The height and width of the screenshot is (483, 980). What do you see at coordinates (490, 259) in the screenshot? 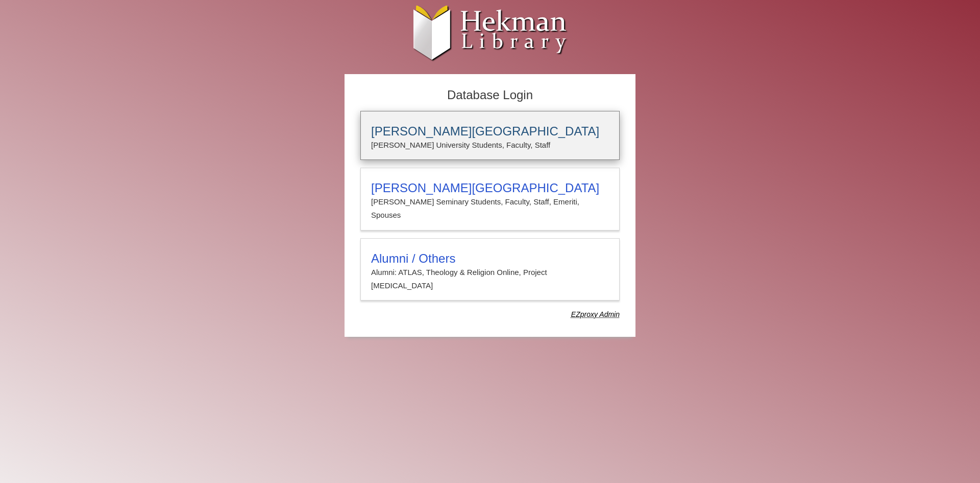
I see `h3: Alumni / Others` at bounding box center [490, 259].